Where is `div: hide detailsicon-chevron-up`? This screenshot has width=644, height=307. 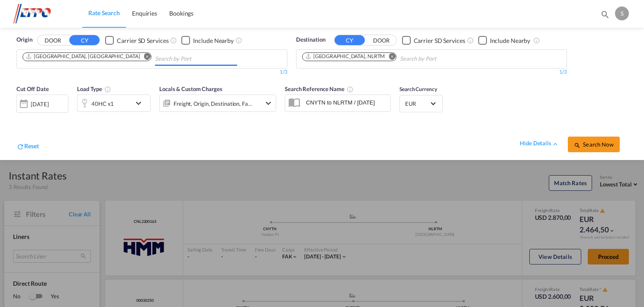 div: hide detailsicon-chevron-up is located at coordinates (539, 143).